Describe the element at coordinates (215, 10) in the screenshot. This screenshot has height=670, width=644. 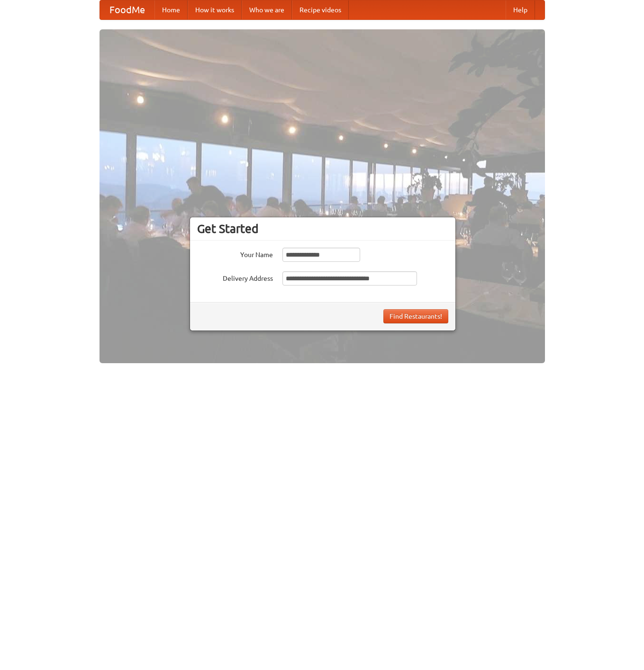
I see `a: How it works` at that location.